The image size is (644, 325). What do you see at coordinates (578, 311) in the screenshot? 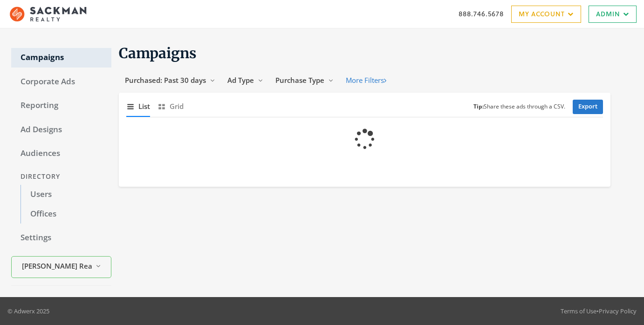
I see `a: Terms of Use` at bounding box center [578, 311].